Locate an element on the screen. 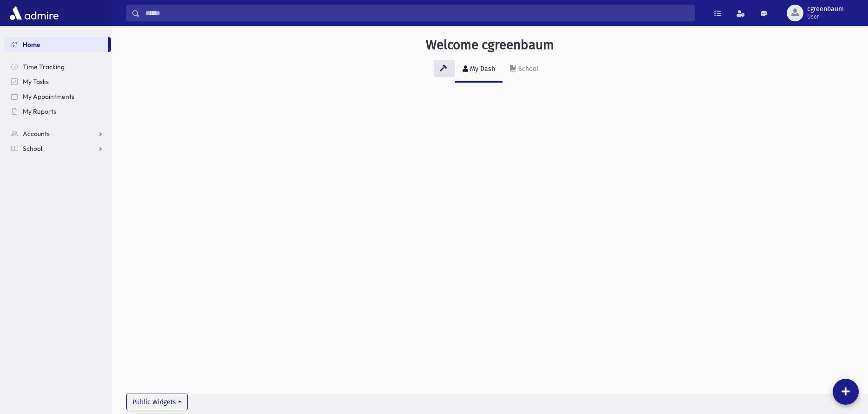 This screenshot has height=414, width=868. a: My Dash is located at coordinates (479, 70).